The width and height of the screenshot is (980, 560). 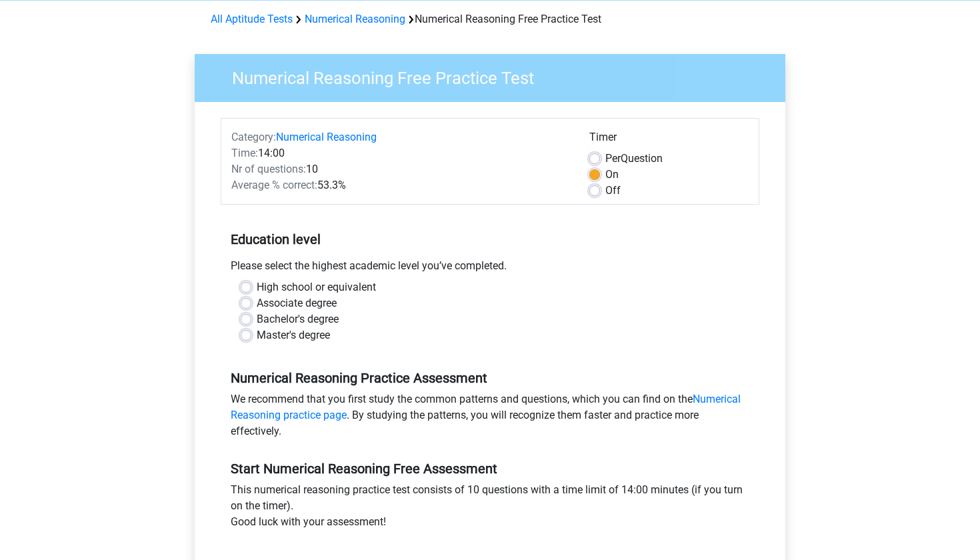 I want to click on div: Please select the highest academic level you’ve completed., so click(x=490, y=269).